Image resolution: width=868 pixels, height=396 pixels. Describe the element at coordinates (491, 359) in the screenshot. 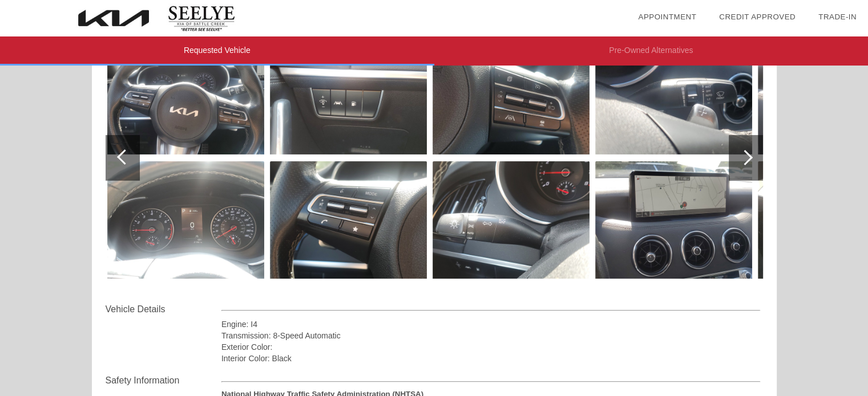

I see `div: Interior Color: Black` at that location.